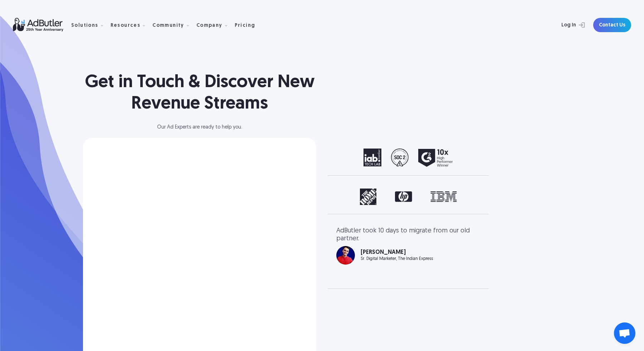 The height and width of the screenshot is (351, 644). I want to click on div: Pricing, so click(245, 26).